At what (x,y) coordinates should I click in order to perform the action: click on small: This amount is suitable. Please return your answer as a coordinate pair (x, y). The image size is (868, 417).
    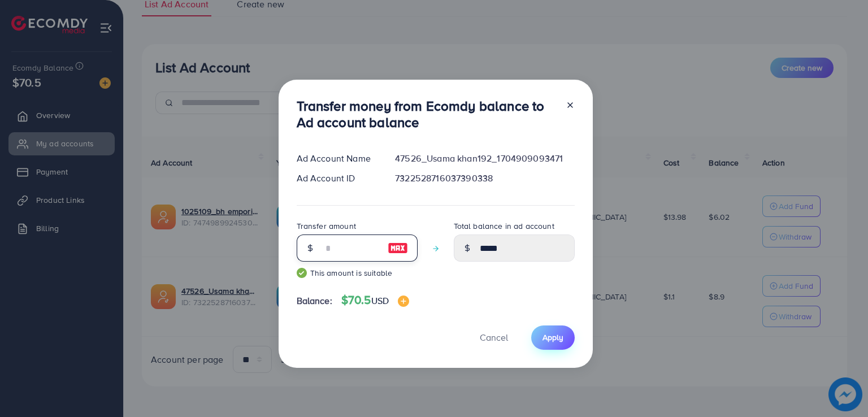
    Looking at the image, I should click on (357, 273).